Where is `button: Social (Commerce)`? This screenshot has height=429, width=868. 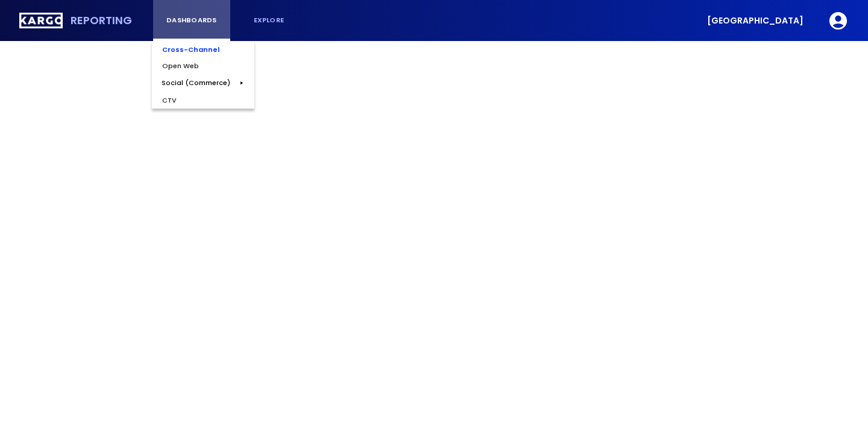 button: Social (Commerce) is located at coordinates (203, 82).